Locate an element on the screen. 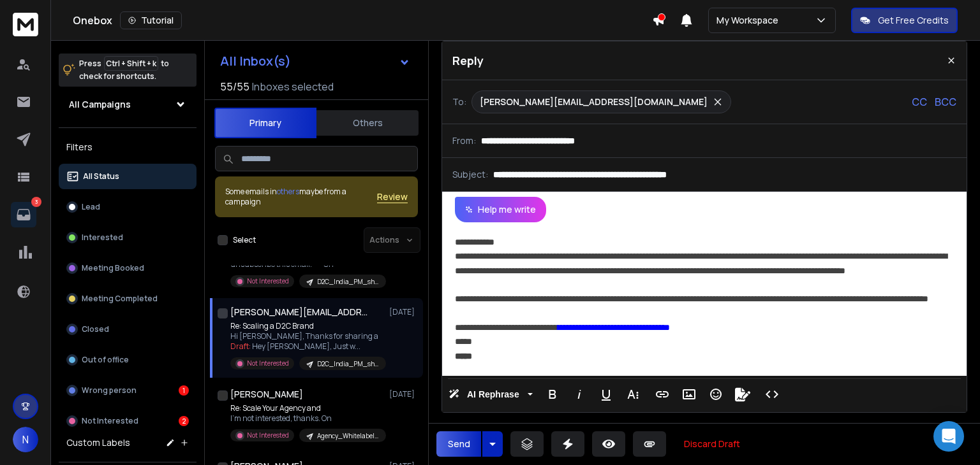  div: Open Intercom Messenger is located at coordinates (948, 437).